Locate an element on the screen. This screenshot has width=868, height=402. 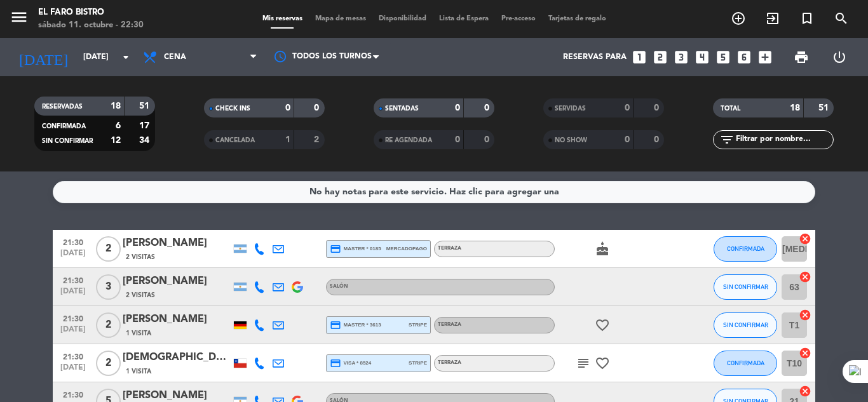
span: CANCELADA is located at coordinates (235, 140).